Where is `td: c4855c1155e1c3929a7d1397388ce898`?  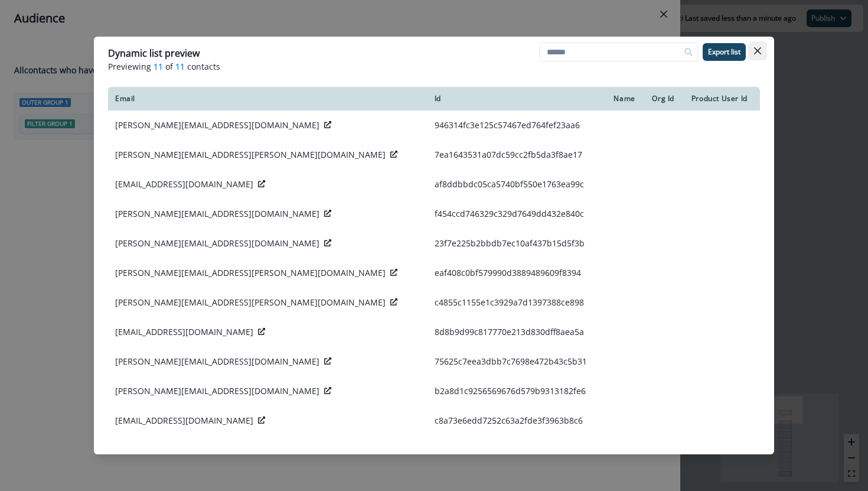
td: c4855c1155e1c3929a7d1397388ce898 is located at coordinates (517, 302).